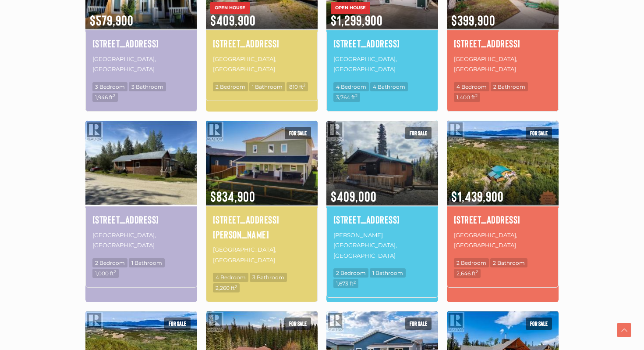 This screenshot has width=644, height=350. I want to click on span: 1,000 ft, so click(106, 273).